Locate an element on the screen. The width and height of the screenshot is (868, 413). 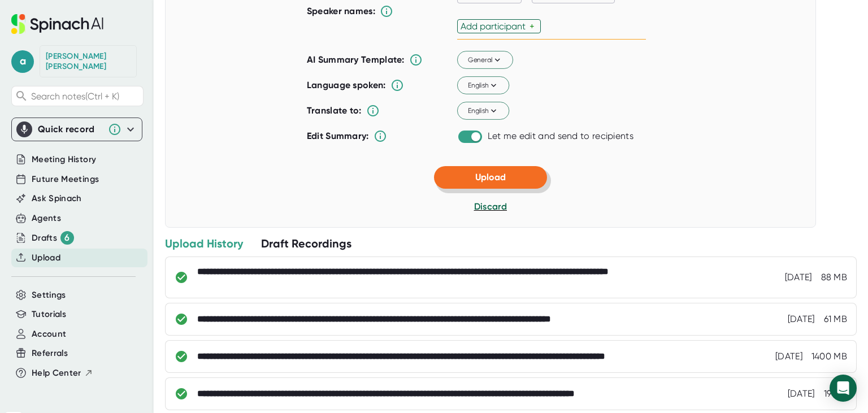
span: Help Center is located at coordinates (56, 373).